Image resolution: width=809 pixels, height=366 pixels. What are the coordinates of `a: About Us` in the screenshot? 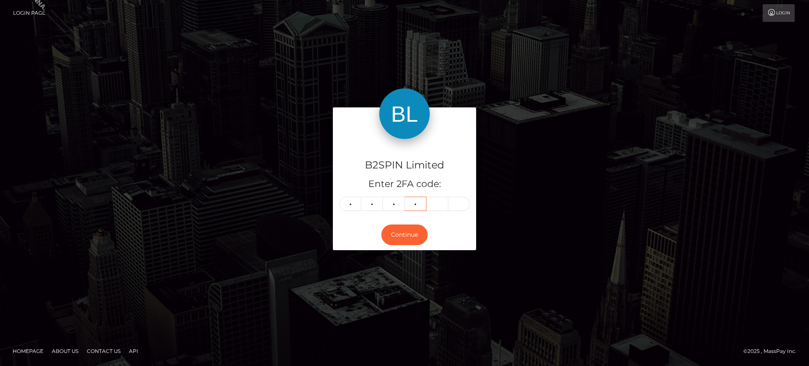 It's located at (65, 351).